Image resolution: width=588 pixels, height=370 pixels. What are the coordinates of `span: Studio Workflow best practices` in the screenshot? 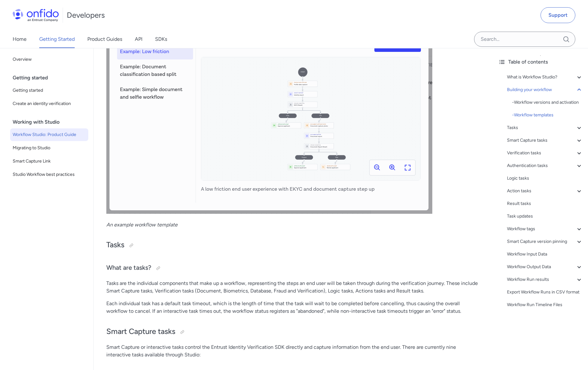 It's located at (49, 175).